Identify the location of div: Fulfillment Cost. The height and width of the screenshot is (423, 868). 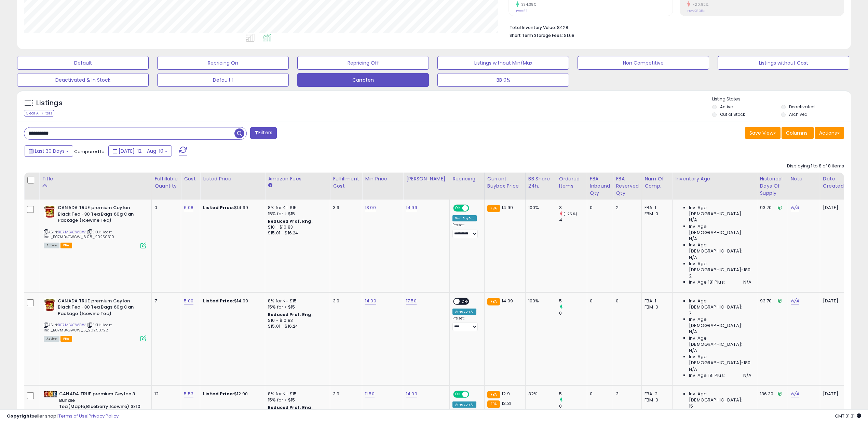
(346, 183).